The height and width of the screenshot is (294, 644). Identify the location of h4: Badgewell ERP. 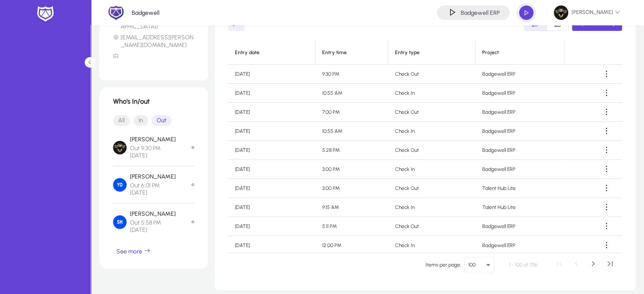
(480, 12).